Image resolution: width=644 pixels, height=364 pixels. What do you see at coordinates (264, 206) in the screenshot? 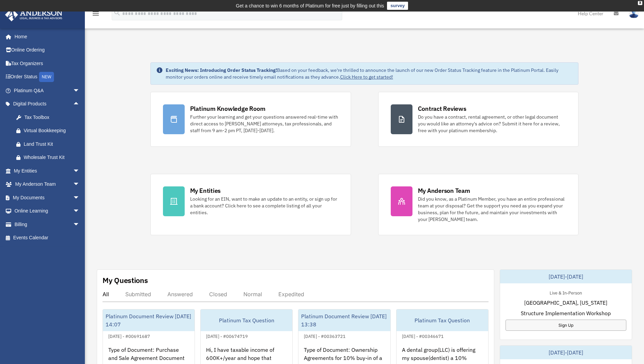
I see `div: Looking for an EIN, want to make an update to an entity, or sign up for a bank account? Click her...` at bounding box center [264, 206].